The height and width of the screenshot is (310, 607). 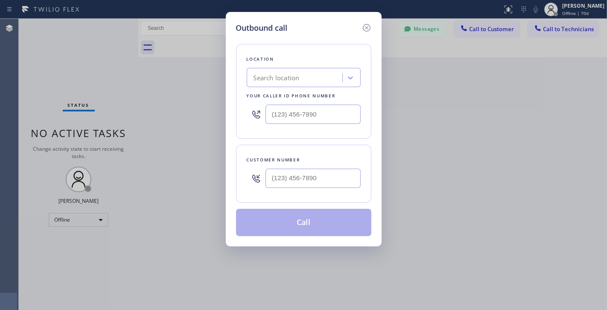 What do you see at coordinates (262, 28) in the screenshot?
I see `h5: Outbound call` at bounding box center [262, 28].